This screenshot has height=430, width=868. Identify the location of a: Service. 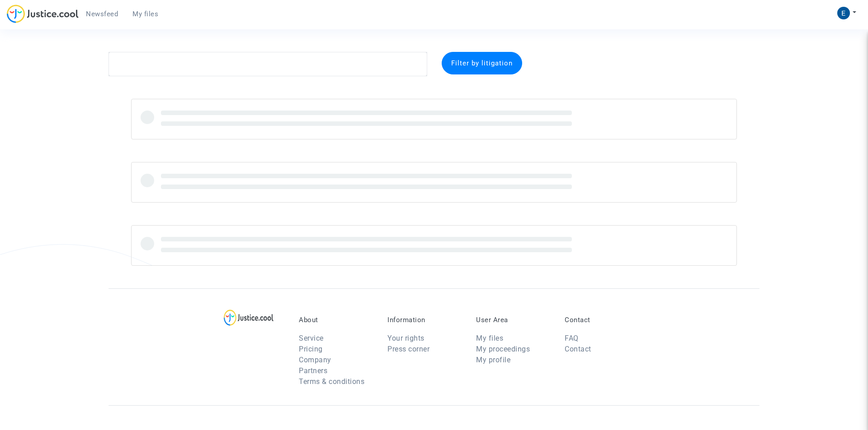
(311, 338).